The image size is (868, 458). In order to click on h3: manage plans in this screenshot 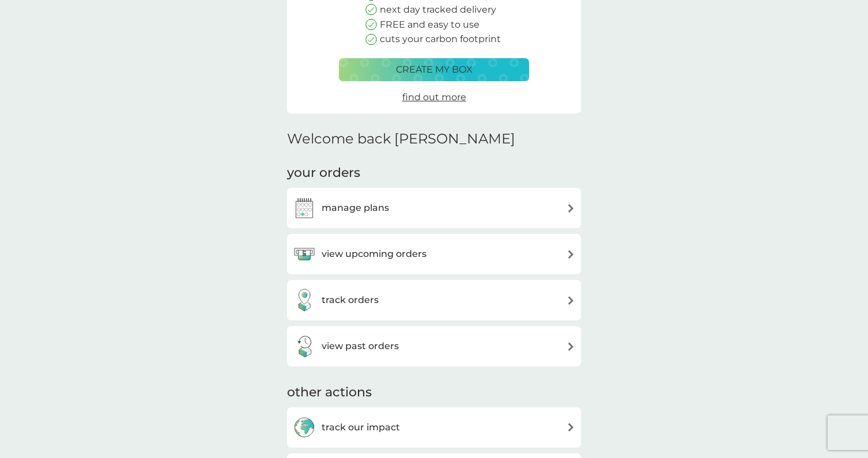, I will do `click(355, 208)`.